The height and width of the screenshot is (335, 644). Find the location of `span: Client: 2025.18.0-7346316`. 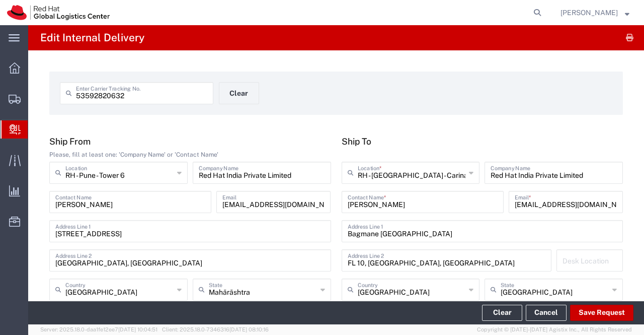

span: Client: 2025.18.0-7346316 is located at coordinates (216, 330).